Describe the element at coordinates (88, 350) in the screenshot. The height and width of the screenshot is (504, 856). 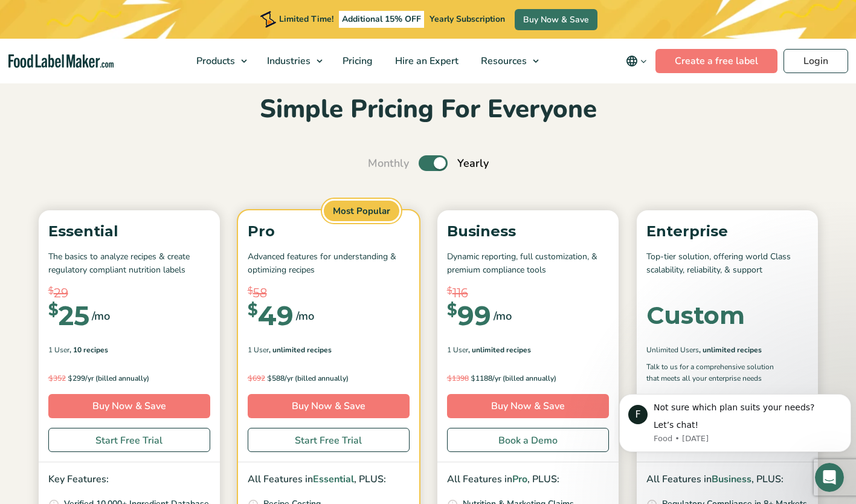
I see `span: , 10 Recipes` at that location.